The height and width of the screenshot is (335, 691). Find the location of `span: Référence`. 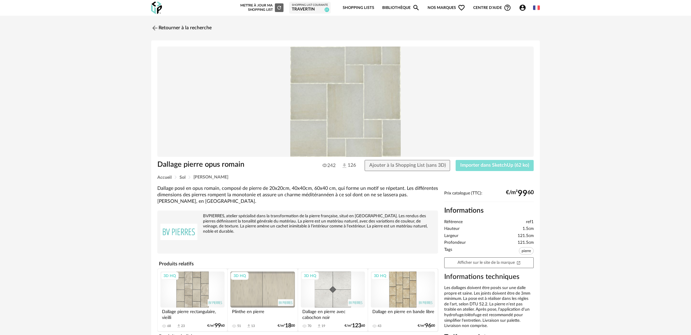

span: Référence is located at coordinates (453, 222).